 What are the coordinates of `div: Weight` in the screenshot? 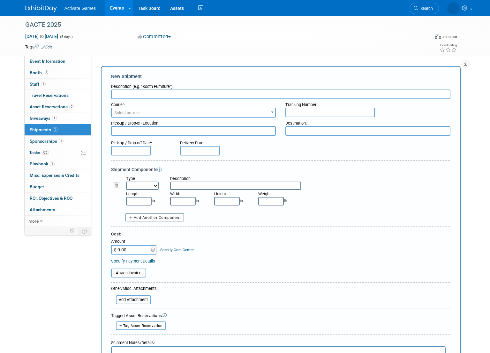 It's located at (275, 194).